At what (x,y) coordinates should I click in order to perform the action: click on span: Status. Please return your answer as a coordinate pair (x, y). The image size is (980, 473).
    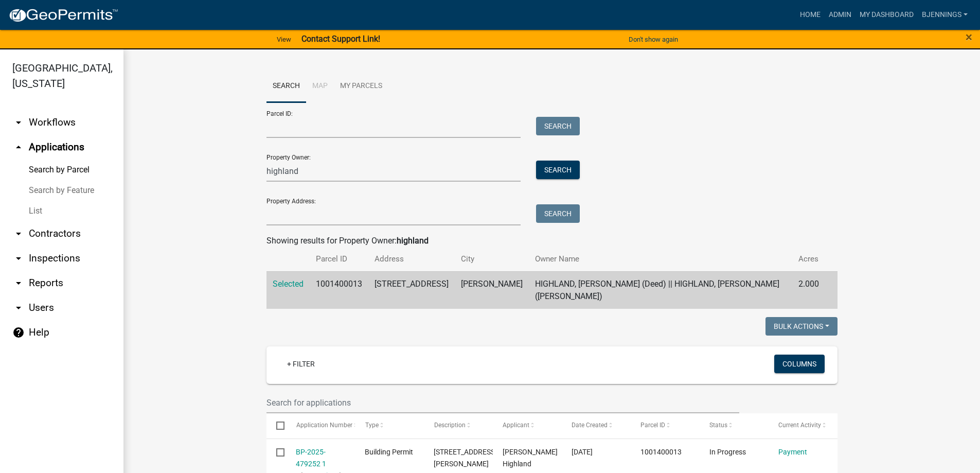
    Looking at the image, I should click on (718, 425).